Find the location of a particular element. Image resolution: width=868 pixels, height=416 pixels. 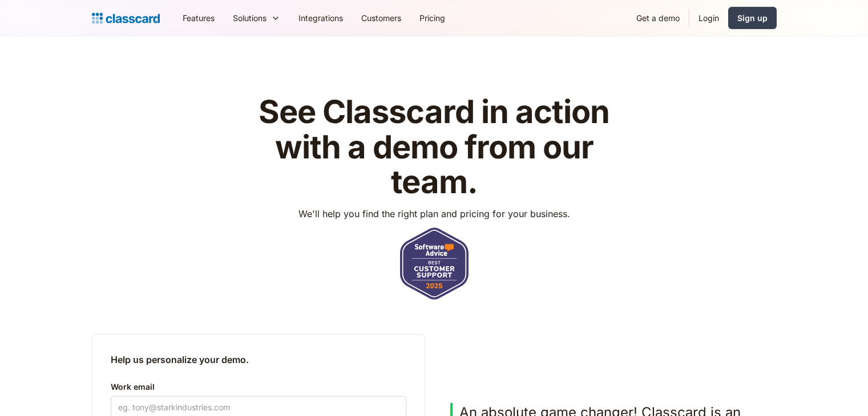

a: Get a demo is located at coordinates (658, 18).